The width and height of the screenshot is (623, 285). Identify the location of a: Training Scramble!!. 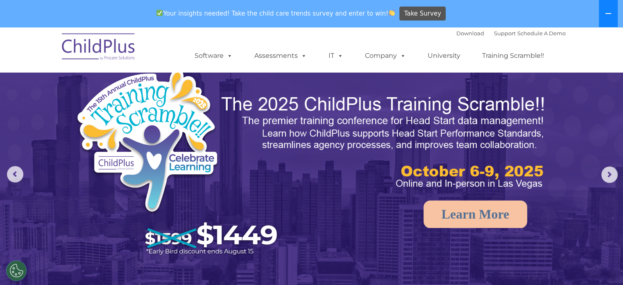
(513, 56).